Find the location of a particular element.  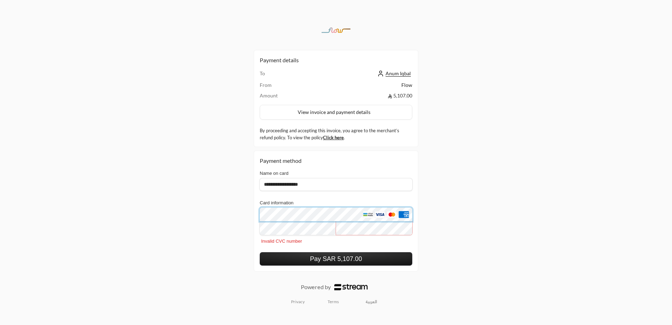

td: Amount is located at coordinates (285, 96).